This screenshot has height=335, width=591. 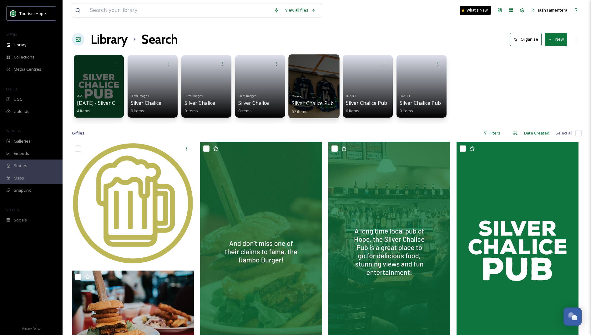 I want to click on img: logo.png, so click(x=13, y=13).